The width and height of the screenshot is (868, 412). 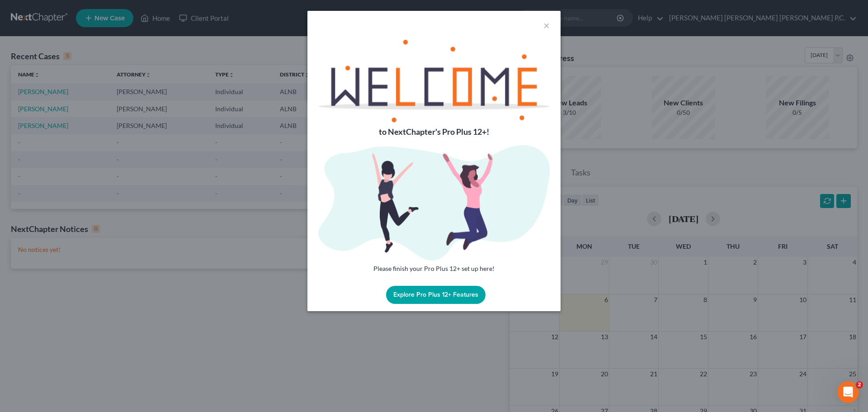 I want to click on button: Explore Pro Plus 12+ Features, so click(x=436, y=295).